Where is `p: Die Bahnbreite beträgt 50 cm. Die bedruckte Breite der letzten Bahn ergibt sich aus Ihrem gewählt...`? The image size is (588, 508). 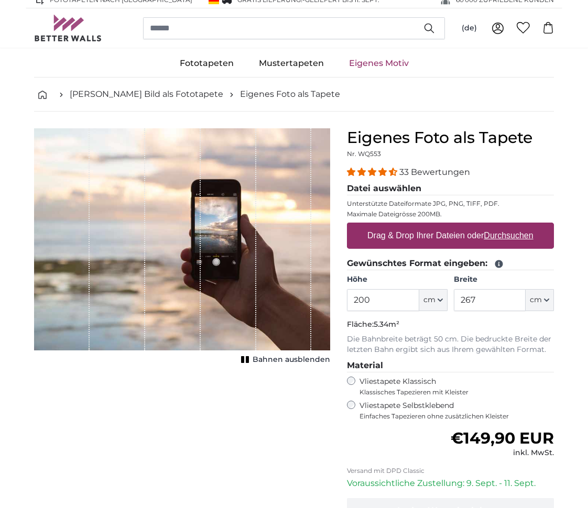
p: Die Bahnbreite beträgt 50 cm. Die bedruckte Breite der letzten Bahn ergibt sich aus Ihrem gewählt... is located at coordinates (450, 345).